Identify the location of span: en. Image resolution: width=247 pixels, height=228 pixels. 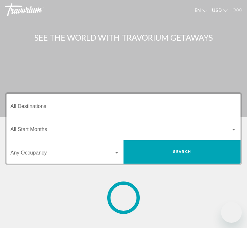
(198, 10).